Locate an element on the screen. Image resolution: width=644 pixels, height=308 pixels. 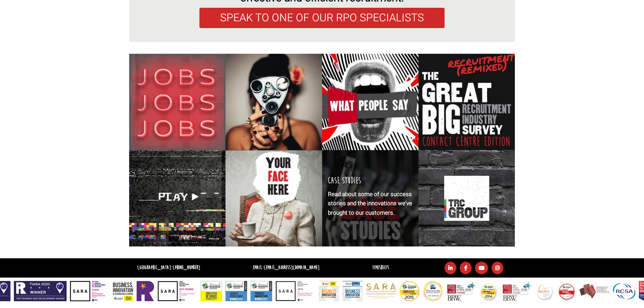
a: Timesheets is located at coordinates (381, 267).